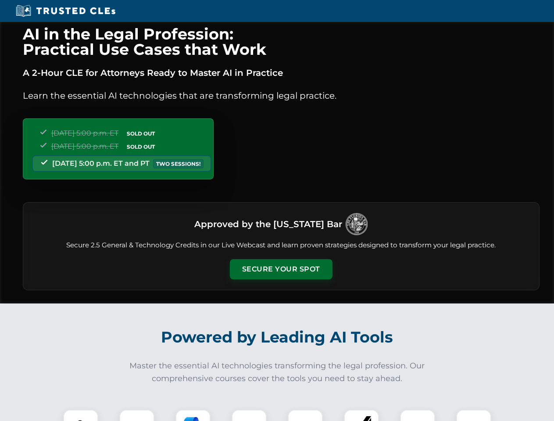 The image size is (554, 421). I want to click on img: Logo, so click(357, 224).